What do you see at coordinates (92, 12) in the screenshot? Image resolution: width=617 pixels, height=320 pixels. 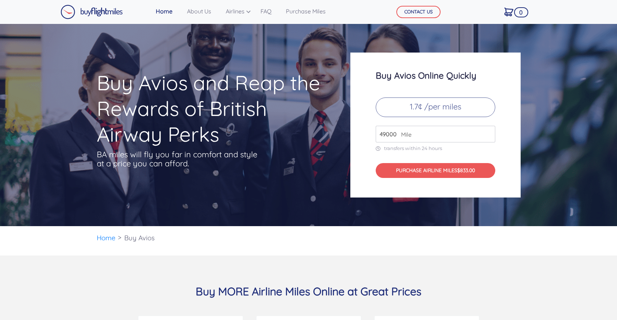 I see `img: Buy Flight Miles Logo` at bounding box center [92, 12].